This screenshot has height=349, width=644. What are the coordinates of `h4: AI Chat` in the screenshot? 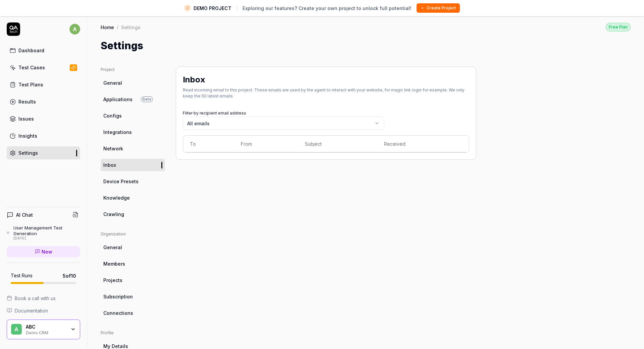 It's located at (24, 215).